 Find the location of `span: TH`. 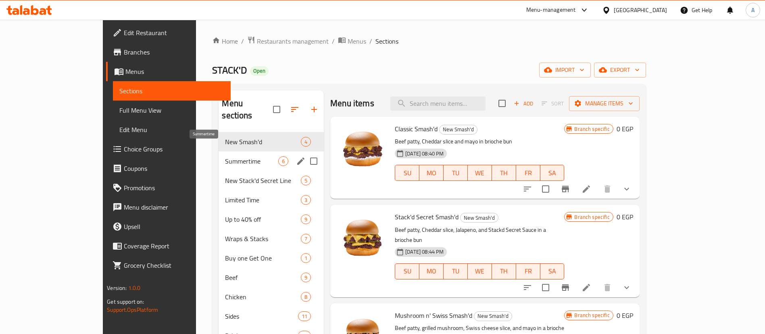

span: TH is located at coordinates (504, 173).